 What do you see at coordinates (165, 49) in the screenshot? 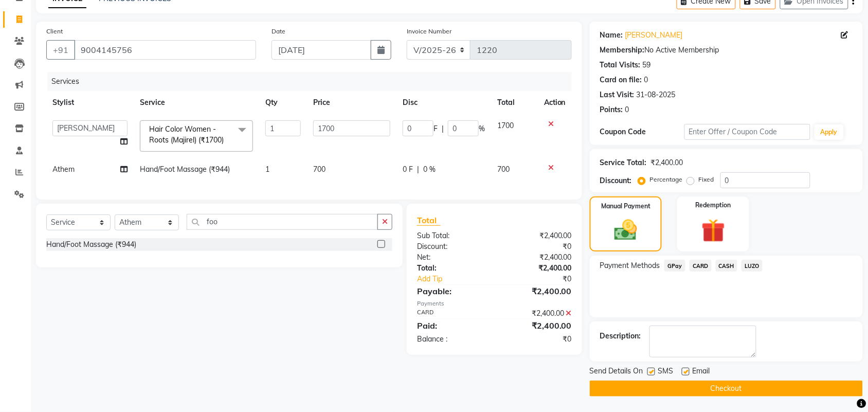
I see `input: Search by Name/Mobile/Email/Code` at bounding box center [165, 49].